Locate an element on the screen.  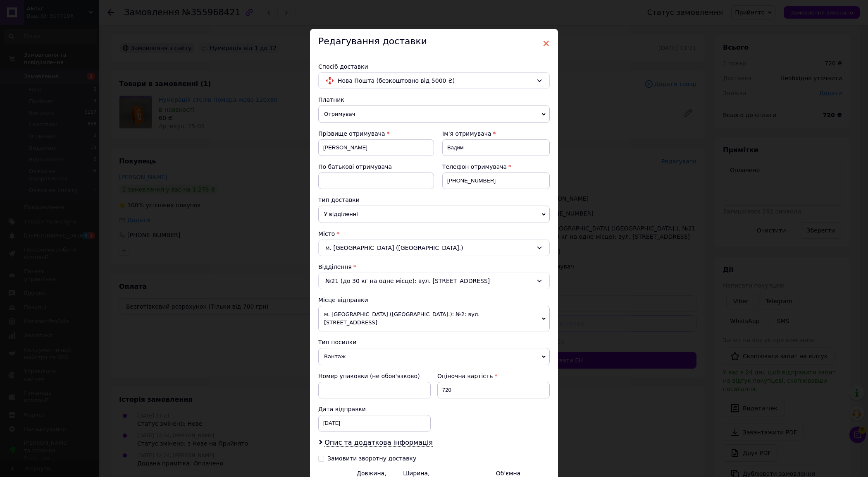
div: Замовити зворотну доставку is located at coordinates (372, 458).